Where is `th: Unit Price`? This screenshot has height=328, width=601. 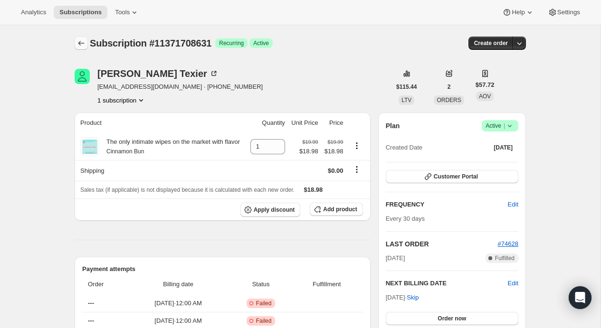 th: Unit Price is located at coordinates (305, 123).